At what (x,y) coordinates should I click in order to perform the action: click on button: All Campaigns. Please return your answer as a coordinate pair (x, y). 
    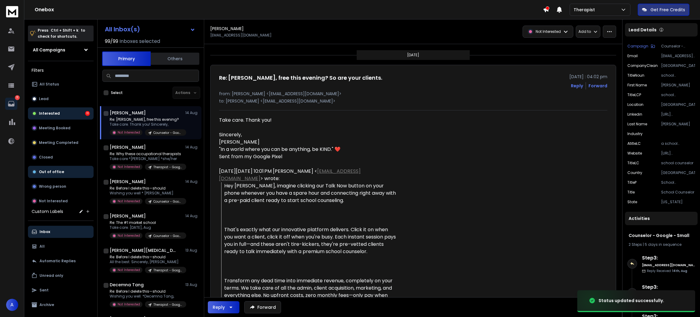
    Looking at the image, I should click on (61, 50).